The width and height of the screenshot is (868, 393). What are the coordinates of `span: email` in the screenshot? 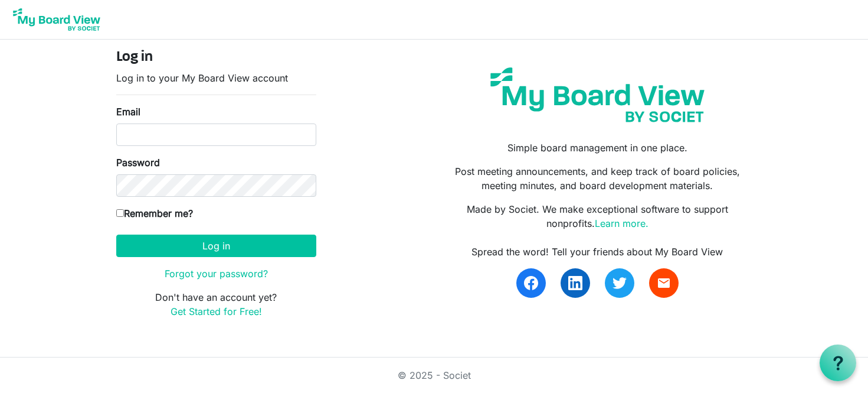 It's located at (663, 283).